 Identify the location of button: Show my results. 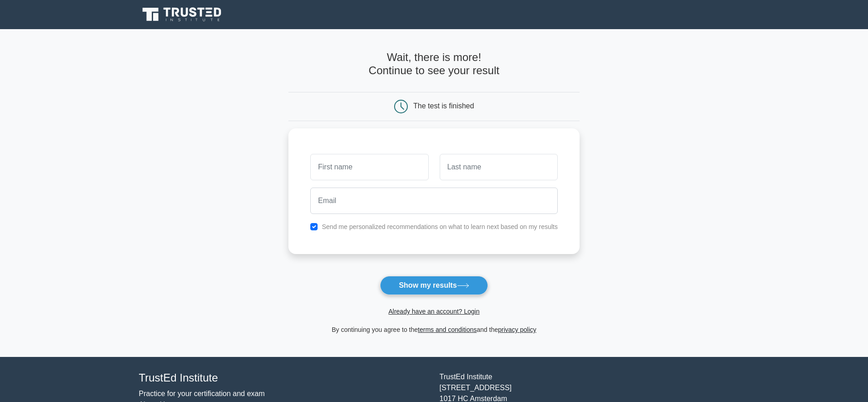
(434, 285).